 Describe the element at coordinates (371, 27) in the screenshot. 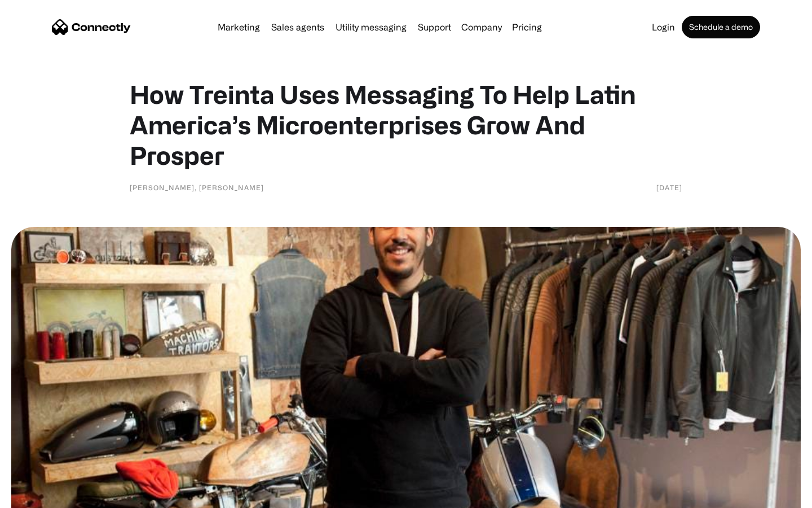

I see `a: Utility messaging` at that location.